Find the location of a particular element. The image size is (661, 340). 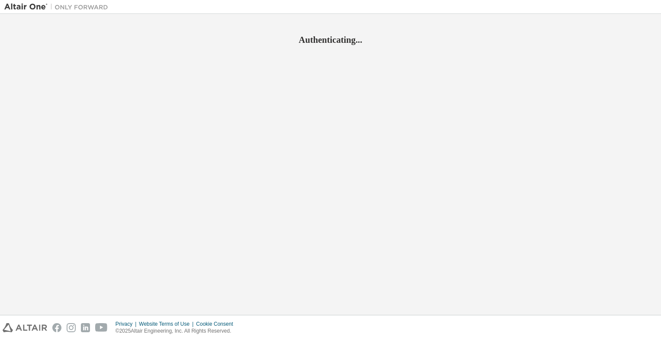

div: Website Terms of Use is located at coordinates (167, 324).